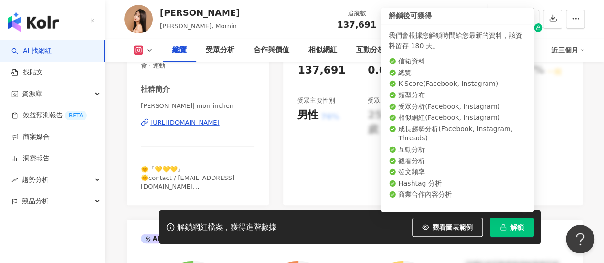  I want to click on li: 發文頻率, so click(457, 172).